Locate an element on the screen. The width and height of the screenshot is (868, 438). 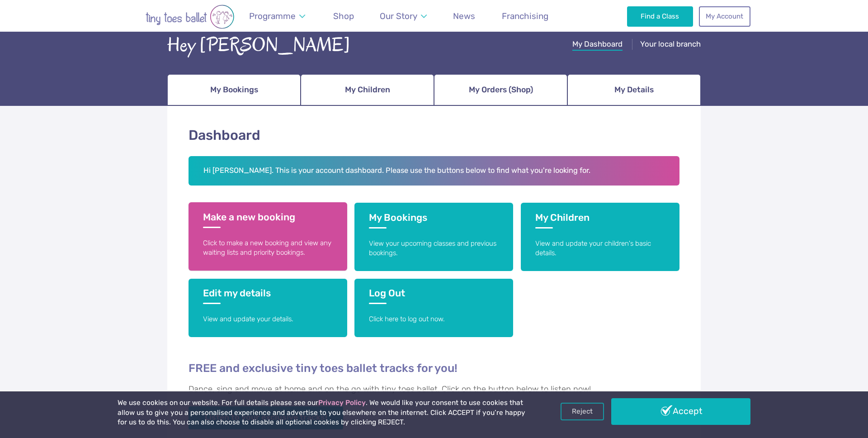
h1: Dashboard is located at coordinates (434, 135).